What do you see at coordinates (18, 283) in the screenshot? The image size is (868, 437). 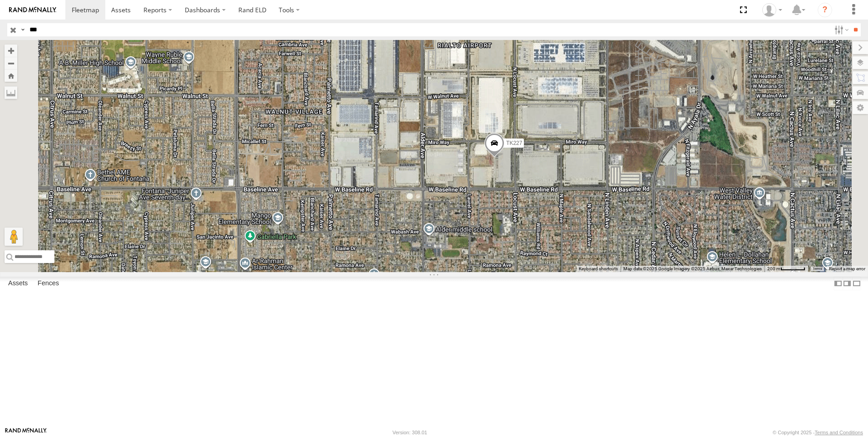 I see `label: Assets` at bounding box center [18, 283].